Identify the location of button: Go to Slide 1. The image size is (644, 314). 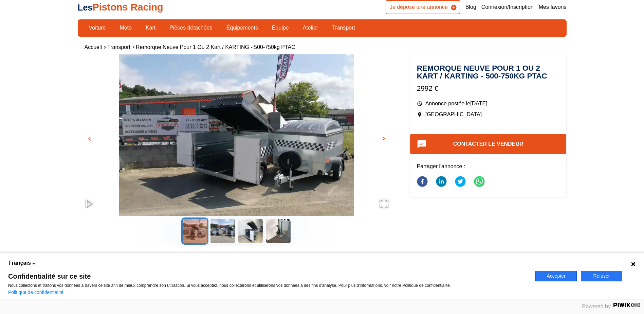
(195, 231).